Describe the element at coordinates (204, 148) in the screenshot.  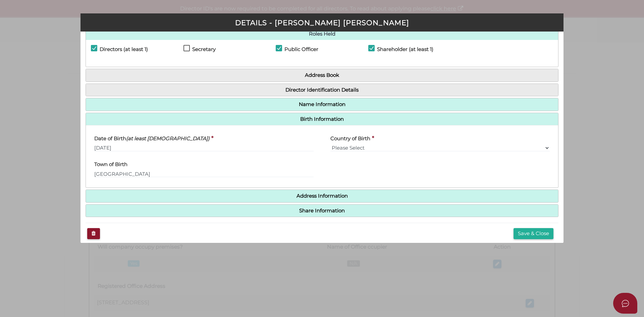
I see `input: dd/mm/yyyy` at that location.